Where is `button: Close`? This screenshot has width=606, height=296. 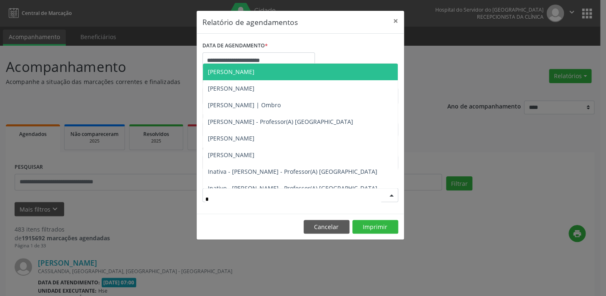
button: Close is located at coordinates (395, 21).